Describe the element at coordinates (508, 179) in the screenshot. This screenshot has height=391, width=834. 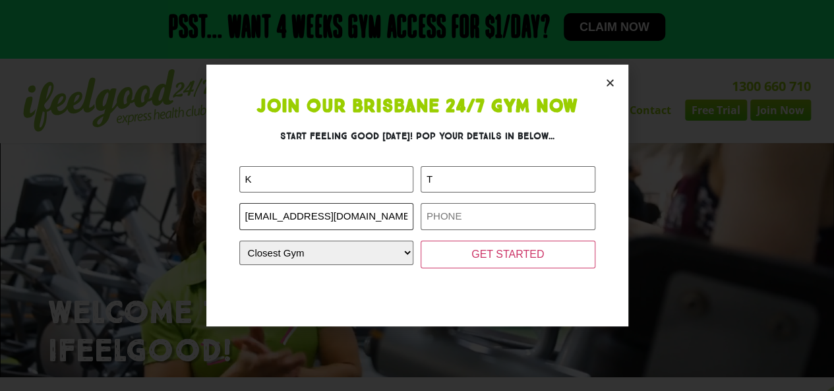
I see `input: LAST NAME` at that location.